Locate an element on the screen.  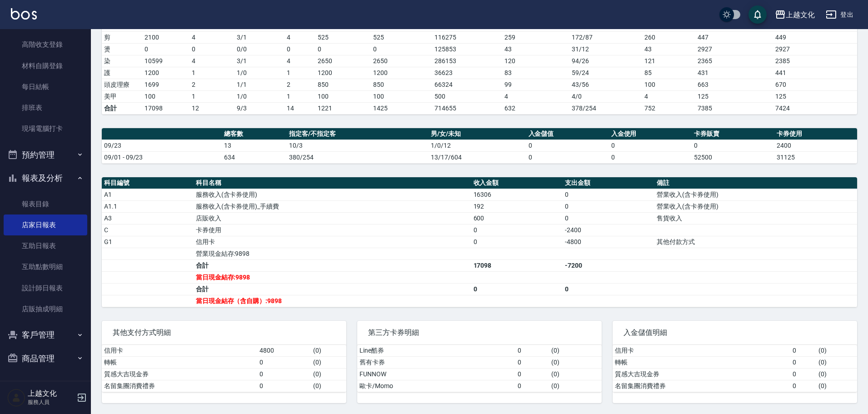
td: 441 is located at coordinates (815, 72).